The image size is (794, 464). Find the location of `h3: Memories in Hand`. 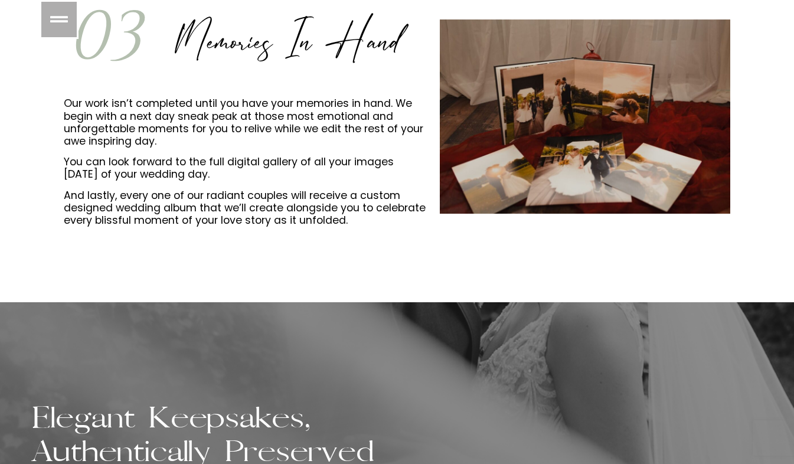

h3: Memories in Hand is located at coordinates (300, 38).